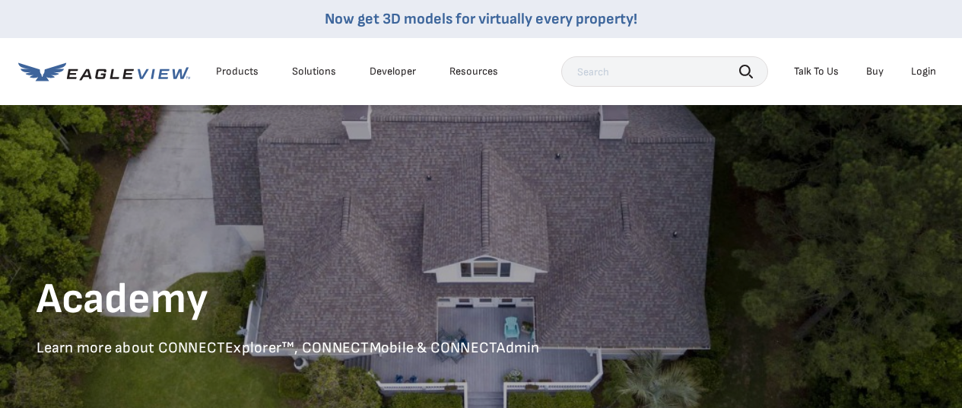  I want to click on div: Login, so click(924, 72).